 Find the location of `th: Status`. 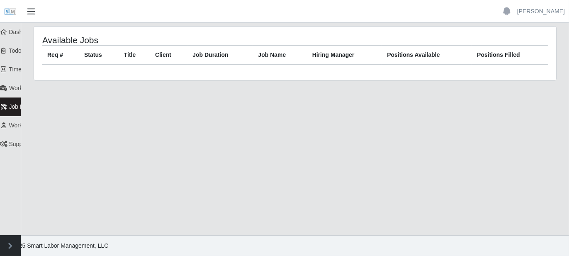

th: Status is located at coordinates (99, 55).